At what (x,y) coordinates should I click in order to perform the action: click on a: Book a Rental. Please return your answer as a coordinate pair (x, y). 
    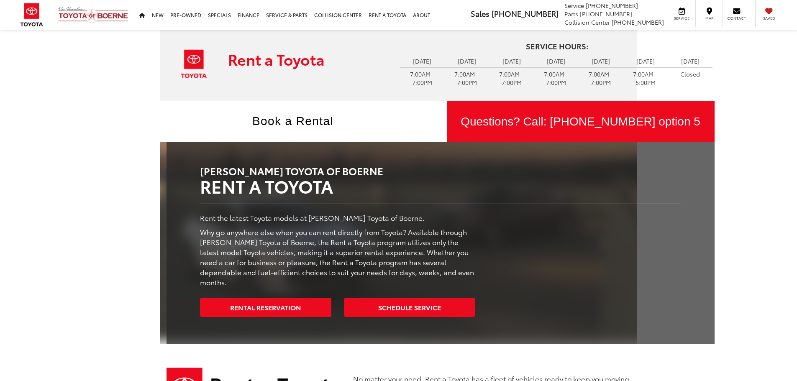
    Looking at the image, I should click on (299, 121).